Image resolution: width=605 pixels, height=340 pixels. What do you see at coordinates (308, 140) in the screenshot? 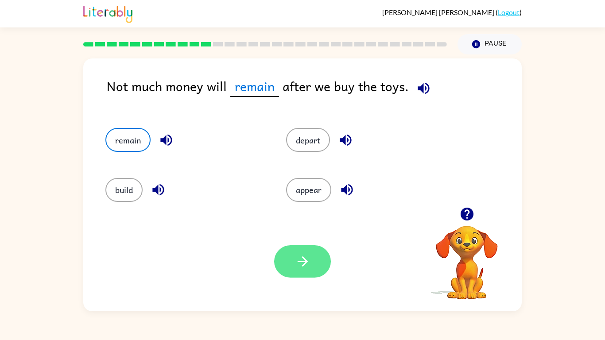
I see `button: depart` at bounding box center [308, 140].